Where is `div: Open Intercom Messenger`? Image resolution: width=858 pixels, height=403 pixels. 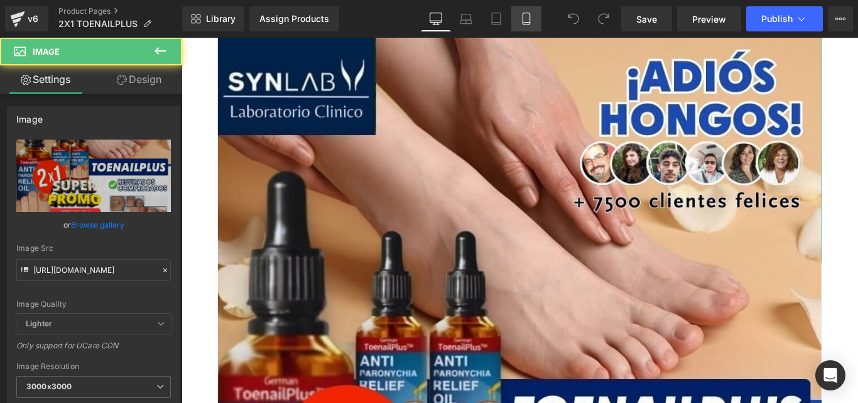
div: Open Intercom Messenger is located at coordinates (830, 375).